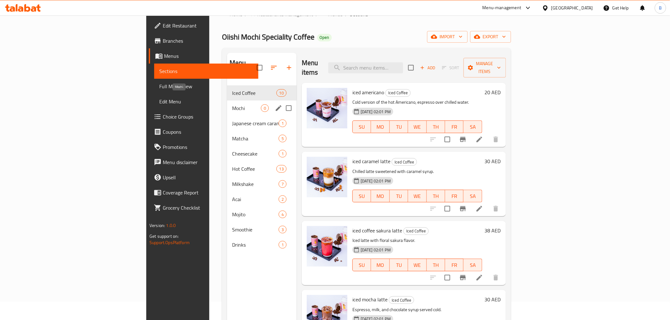  Describe the element at coordinates (496, 209) in the screenshot. I see `button: delete` at that location.